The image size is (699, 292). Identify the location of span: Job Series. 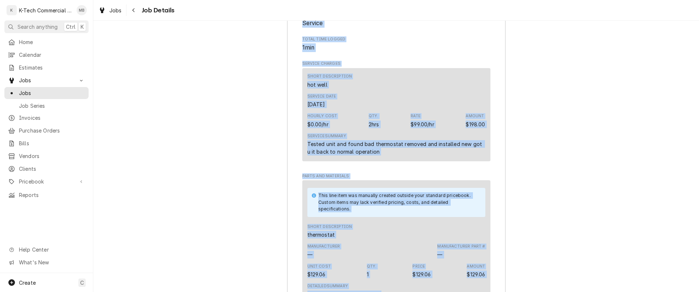
(52, 106).